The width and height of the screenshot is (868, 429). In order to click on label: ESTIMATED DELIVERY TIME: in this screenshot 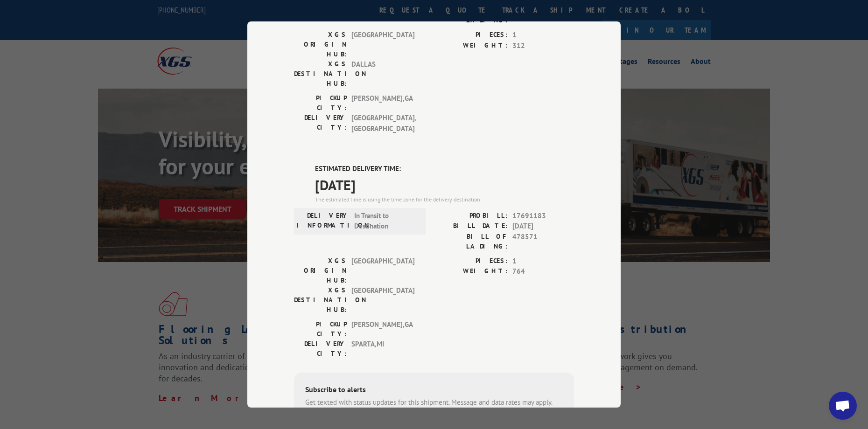, I will do `click(444, 169)`.